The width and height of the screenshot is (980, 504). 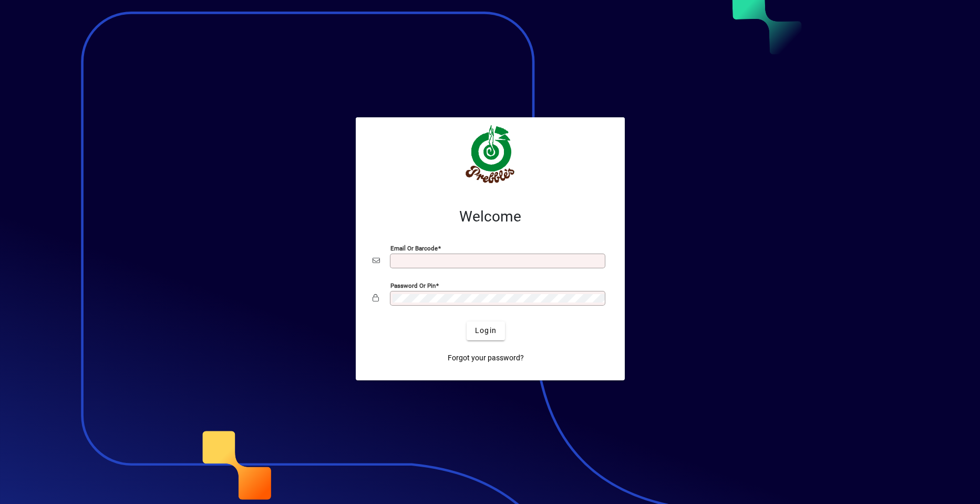 What do you see at coordinates (491, 216) in the screenshot?
I see `h2: Welcome` at bounding box center [491, 216].